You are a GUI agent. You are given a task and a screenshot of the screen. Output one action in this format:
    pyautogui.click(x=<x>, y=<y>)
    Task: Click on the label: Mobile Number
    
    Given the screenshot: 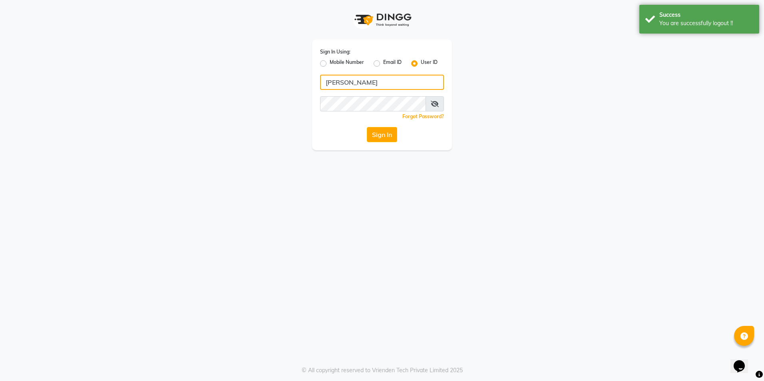 What is the action you would take?
    pyautogui.click(x=347, y=64)
    